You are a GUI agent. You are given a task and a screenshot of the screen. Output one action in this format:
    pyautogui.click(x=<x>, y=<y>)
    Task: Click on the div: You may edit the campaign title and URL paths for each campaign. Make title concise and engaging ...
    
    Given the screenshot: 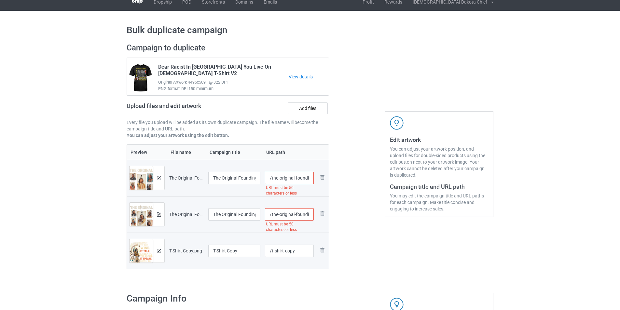 What is the action you would take?
    pyautogui.click(x=439, y=202)
    